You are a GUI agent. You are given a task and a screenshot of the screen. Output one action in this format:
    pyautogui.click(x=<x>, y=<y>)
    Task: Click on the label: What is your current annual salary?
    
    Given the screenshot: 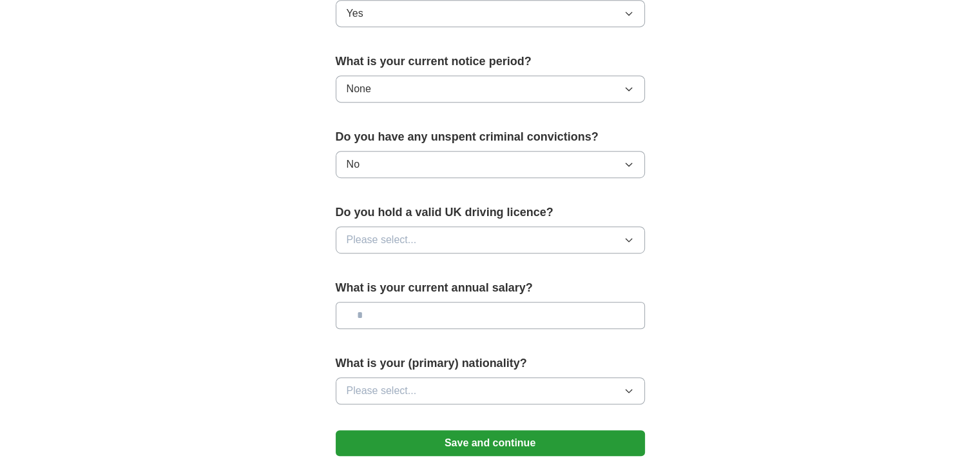 What is the action you would take?
    pyautogui.click(x=491, y=288)
    